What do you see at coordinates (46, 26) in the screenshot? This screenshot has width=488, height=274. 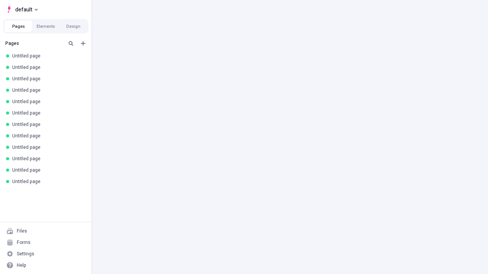 I see `button: Elements` at bounding box center [46, 26].